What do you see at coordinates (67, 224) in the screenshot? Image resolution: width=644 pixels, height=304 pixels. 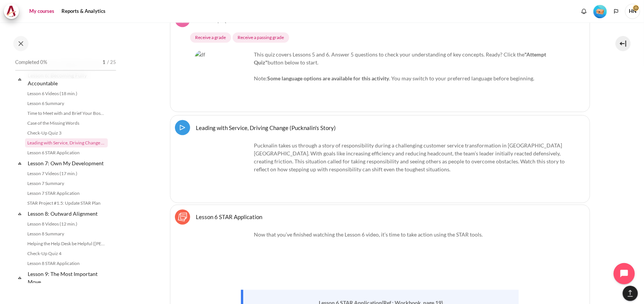 I see `a: Lesson 8 Videos (12 min.)` at bounding box center [67, 224].